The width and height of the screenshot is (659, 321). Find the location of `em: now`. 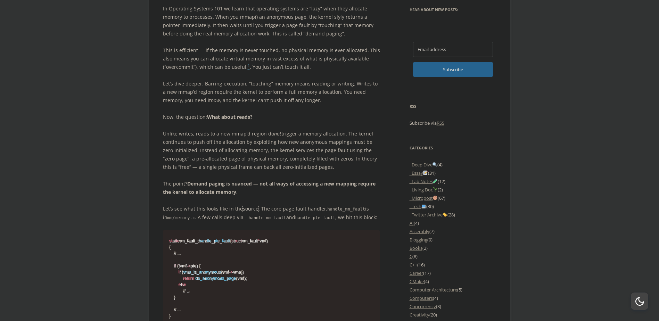

em: now is located at coordinates (215, 100).